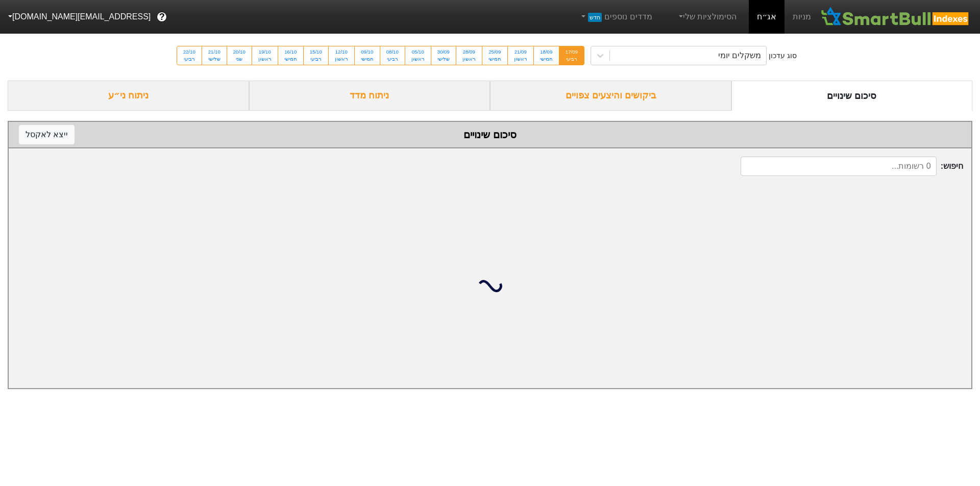  I want to click on div: 09/10, so click(367, 52).